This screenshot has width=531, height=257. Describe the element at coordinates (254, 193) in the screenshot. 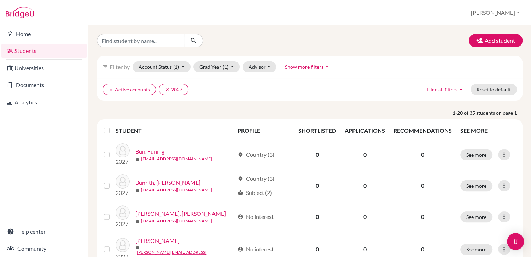

I see `div: Subject (2)` at that location.